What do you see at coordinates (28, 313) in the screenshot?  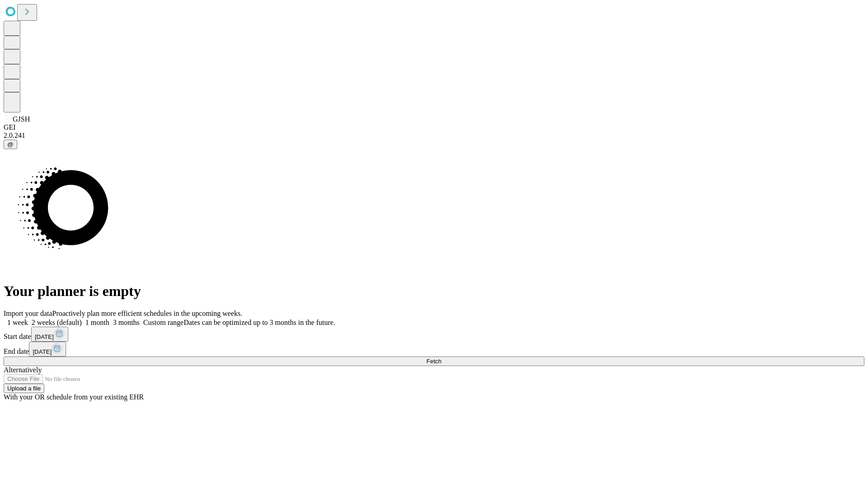 I see `span: Import your data` at bounding box center [28, 313].